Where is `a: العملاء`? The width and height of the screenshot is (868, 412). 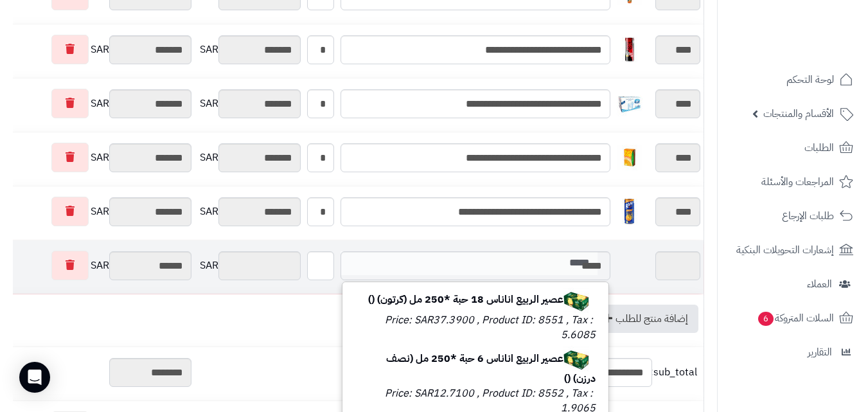 a: العملاء is located at coordinates (793, 284).